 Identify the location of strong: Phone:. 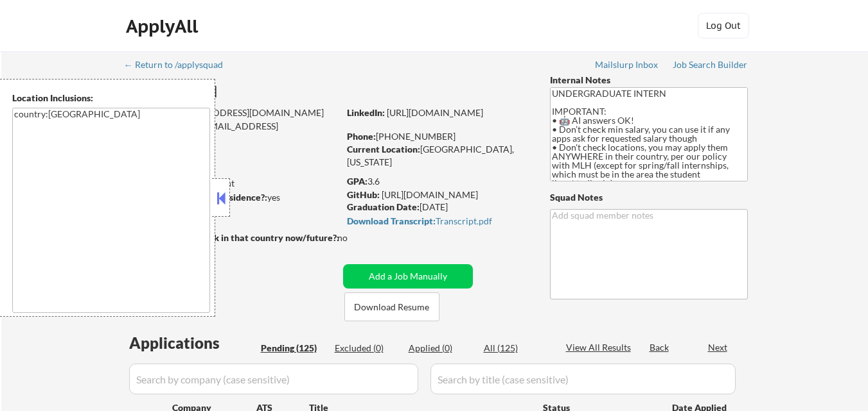
(361, 136).